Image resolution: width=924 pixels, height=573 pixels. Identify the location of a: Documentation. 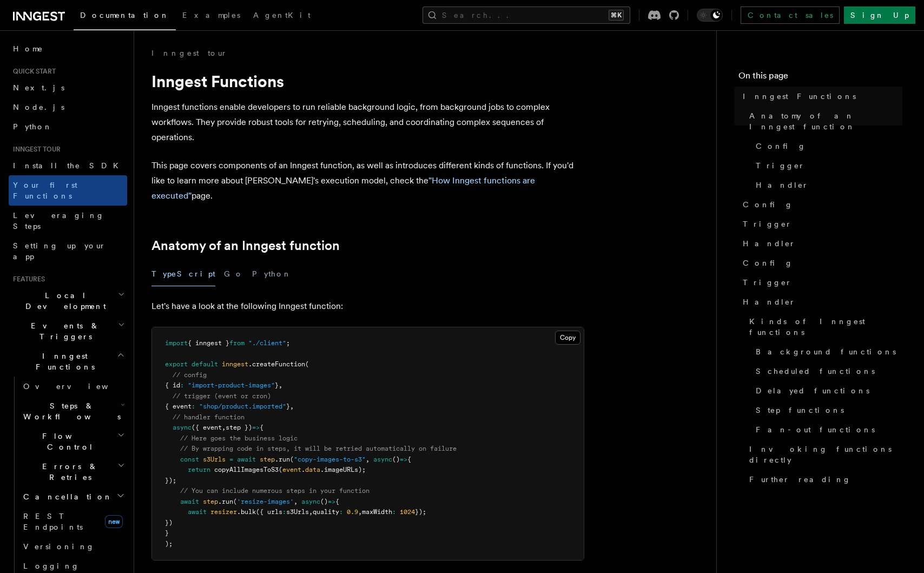
(125, 17).